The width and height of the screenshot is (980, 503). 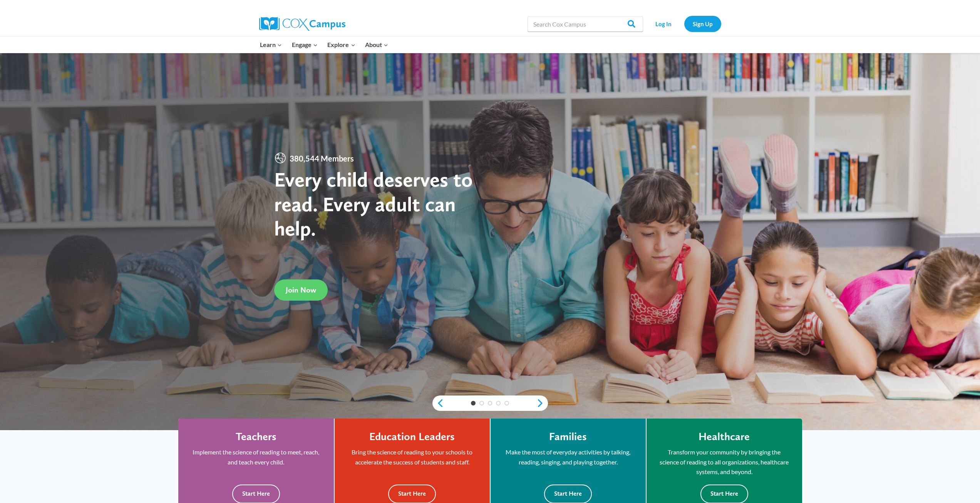 I want to click on img: Cox Campus, so click(x=302, y=24).